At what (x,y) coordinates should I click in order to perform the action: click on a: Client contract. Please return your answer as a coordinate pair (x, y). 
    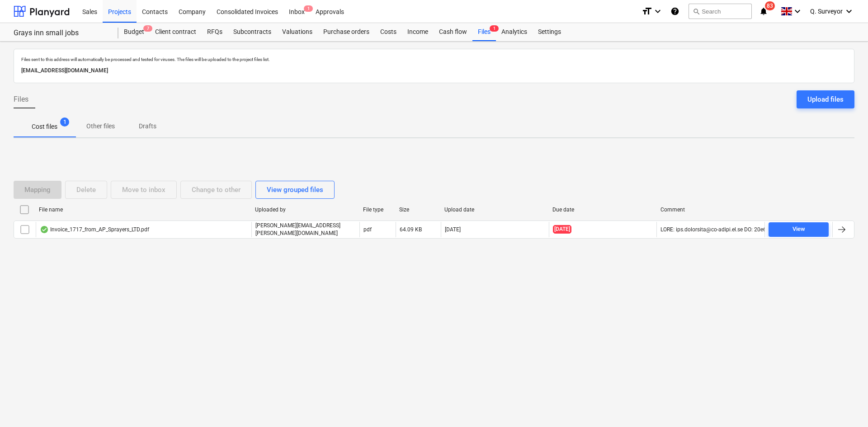
    Looking at the image, I should click on (175, 32).